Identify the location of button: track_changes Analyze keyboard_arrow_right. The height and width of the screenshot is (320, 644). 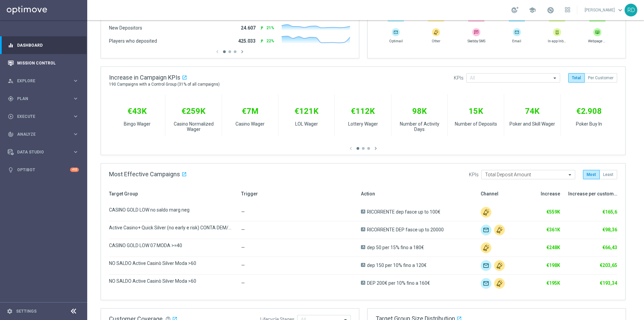
(43, 134).